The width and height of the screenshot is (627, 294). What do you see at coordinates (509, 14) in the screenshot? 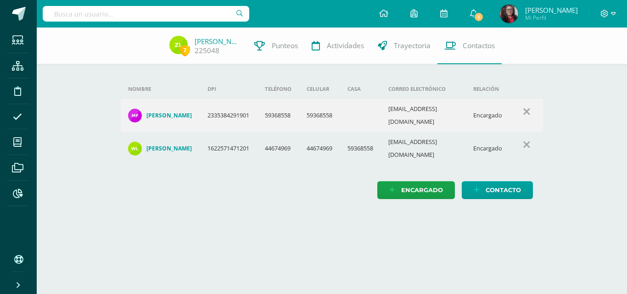
I see `img: 4f1d20c8bafb3cbeaa424ebc61ec86ed.png` at bounding box center [509, 14].